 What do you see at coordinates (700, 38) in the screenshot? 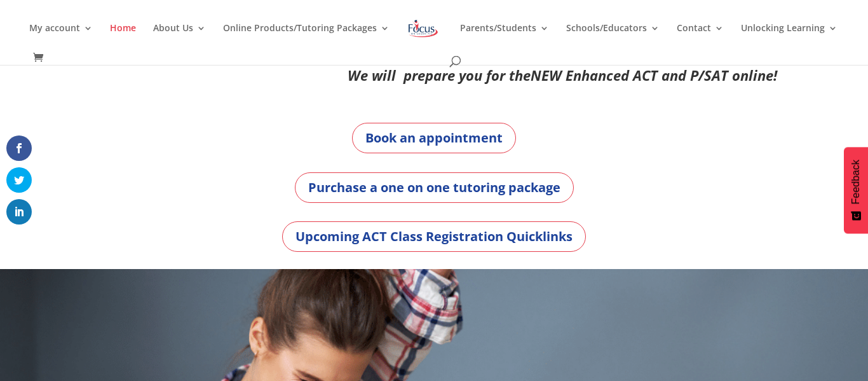
I see `a: Contact` at bounding box center [700, 38].